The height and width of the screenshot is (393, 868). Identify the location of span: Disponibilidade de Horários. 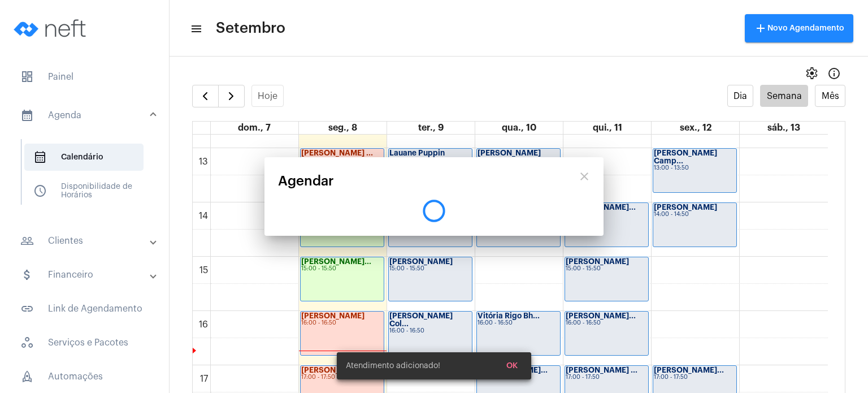
(84, 191).